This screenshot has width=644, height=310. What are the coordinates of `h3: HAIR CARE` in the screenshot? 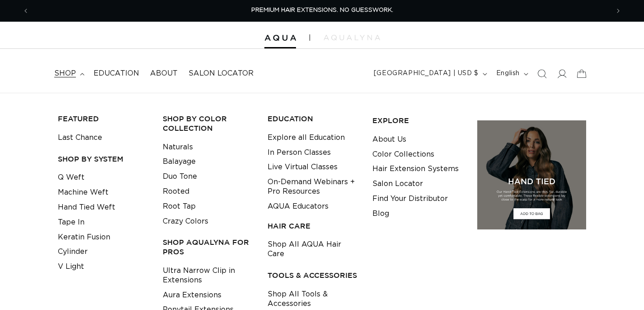 It's located at (313, 226).